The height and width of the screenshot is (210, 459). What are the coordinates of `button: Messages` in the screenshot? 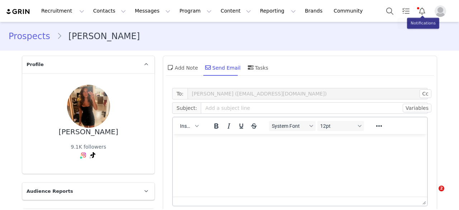 It's located at (153, 11).